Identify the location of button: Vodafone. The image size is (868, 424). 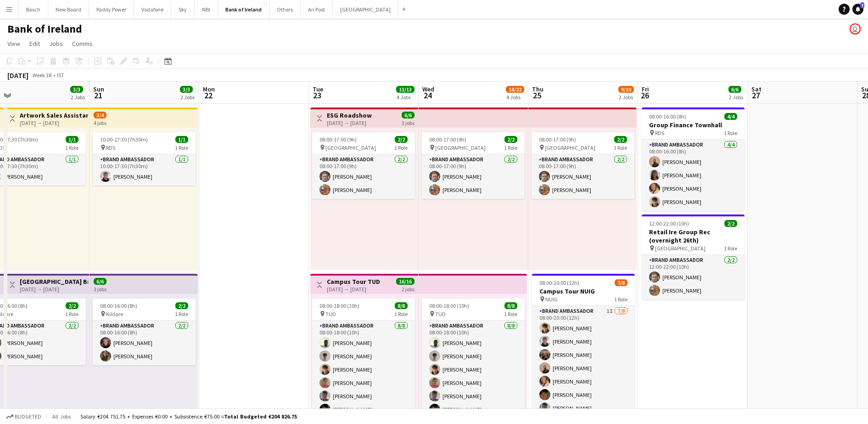
(152, 9).